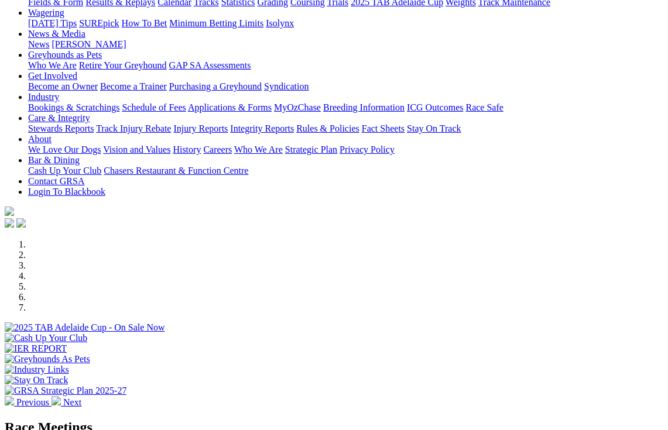 Image resolution: width=668 pixels, height=430 pixels. What do you see at coordinates (21, 223) in the screenshot?
I see `img: twitter.svg` at bounding box center [21, 223].